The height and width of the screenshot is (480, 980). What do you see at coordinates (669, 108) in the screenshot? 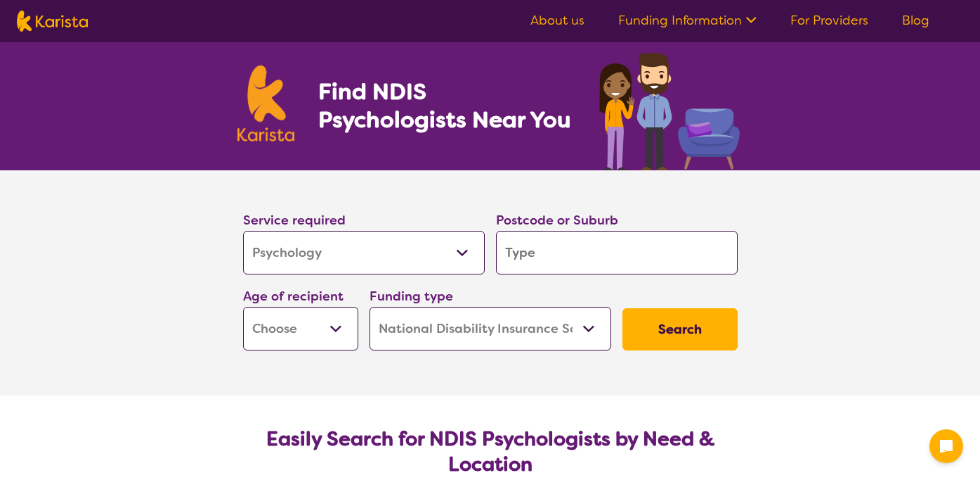
I see `img: psychology` at bounding box center [669, 108].